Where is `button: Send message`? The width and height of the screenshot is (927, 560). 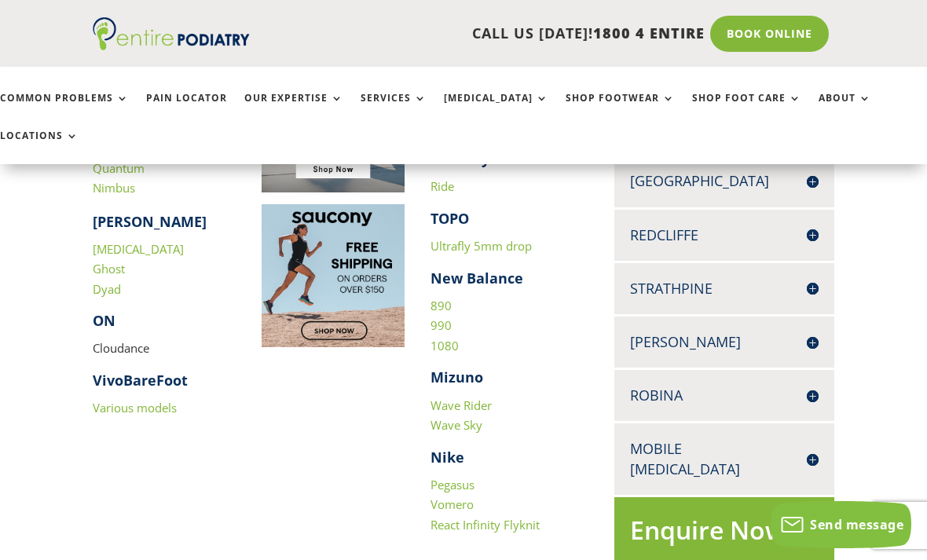 button: Send message is located at coordinates (841, 525).